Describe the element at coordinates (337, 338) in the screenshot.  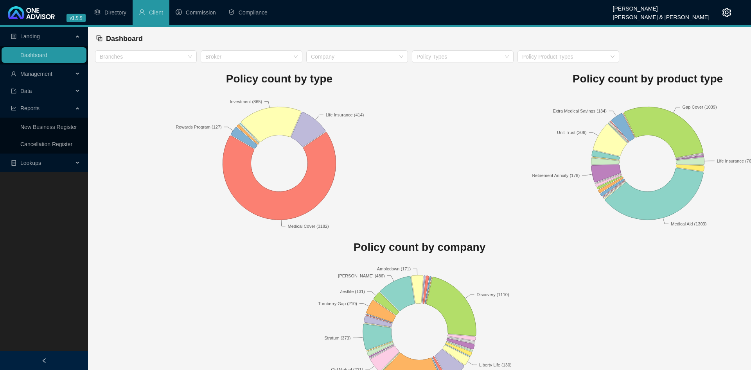
I see `text: Stratum (373)` at that location.